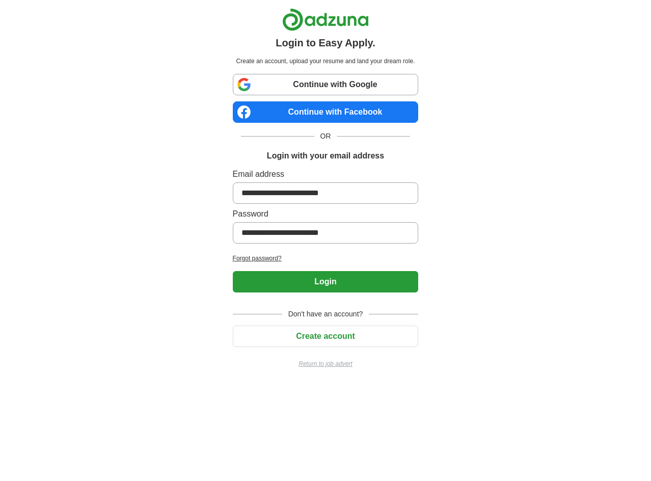 This screenshot has height=481, width=651. I want to click on span: Don't have an account?, so click(326, 314).